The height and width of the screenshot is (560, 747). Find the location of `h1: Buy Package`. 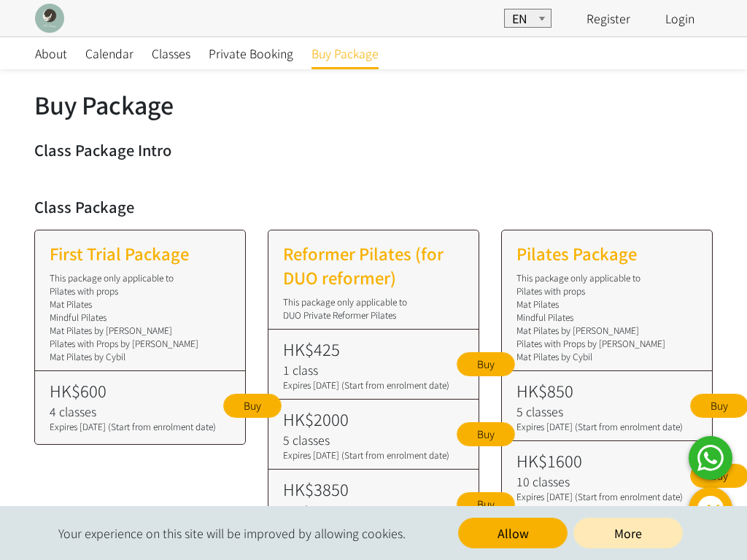

h1: Buy Package is located at coordinates (373, 104).